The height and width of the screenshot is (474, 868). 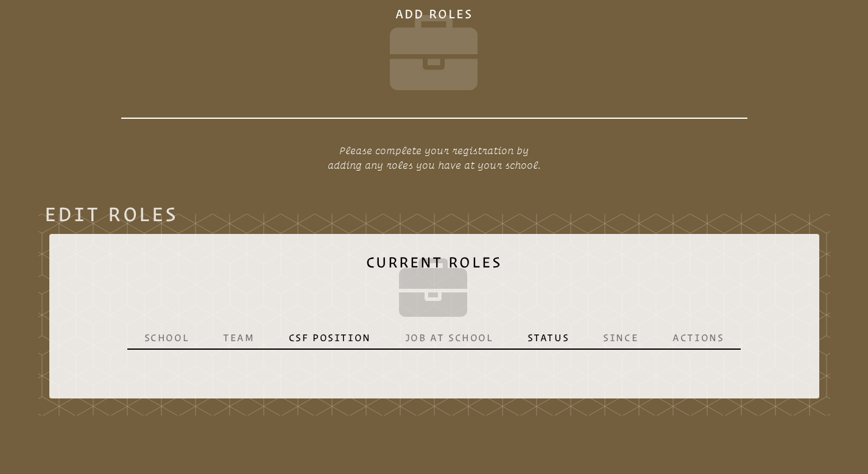 What do you see at coordinates (434, 287) in the screenshot?
I see `h2: Current Roles` at bounding box center [434, 287].